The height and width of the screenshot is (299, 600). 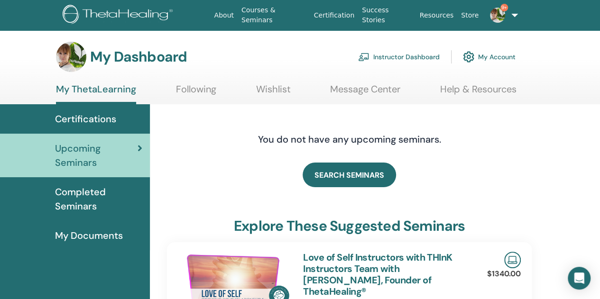 I want to click on span: SEARCH SEMINARS, so click(x=349, y=175).